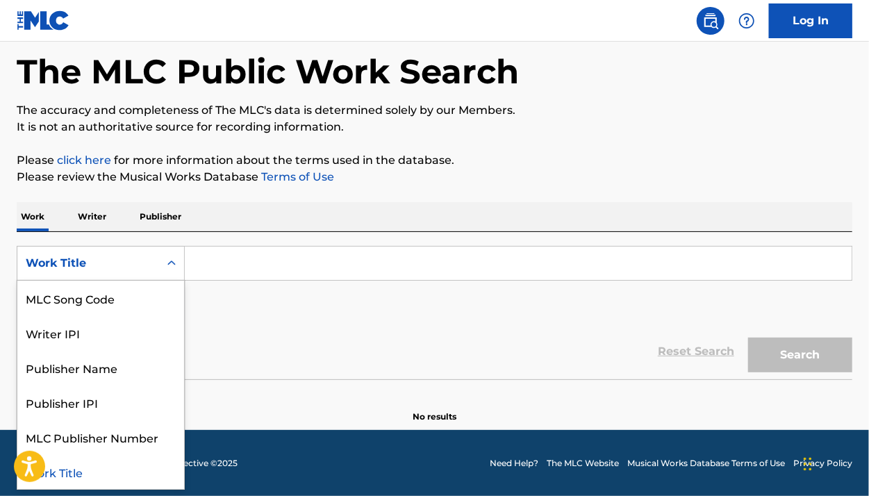 This screenshot has width=869, height=496. Describe the element at coordinates (296, 176) in the screenshot. I see `a: Terms of Use` at that location.